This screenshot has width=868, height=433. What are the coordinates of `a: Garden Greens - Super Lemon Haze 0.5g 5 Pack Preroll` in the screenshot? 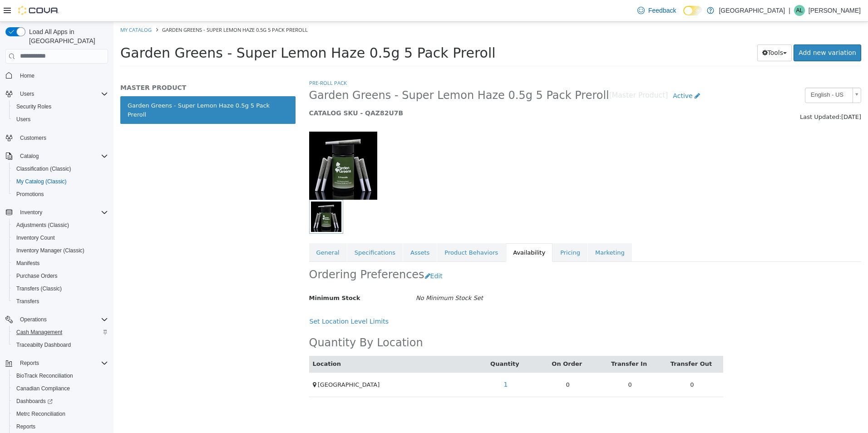 It's located at (94, 88).